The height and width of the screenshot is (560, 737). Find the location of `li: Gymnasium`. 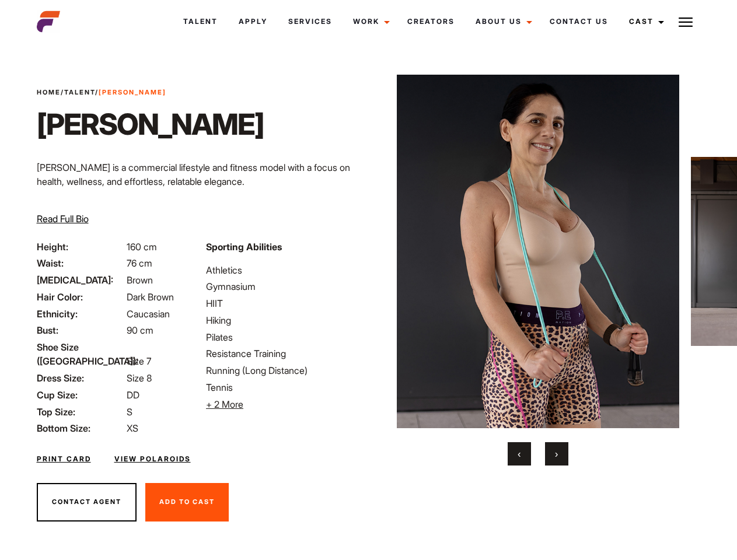

li: Gymnasium is located at coordinates (284, 287).